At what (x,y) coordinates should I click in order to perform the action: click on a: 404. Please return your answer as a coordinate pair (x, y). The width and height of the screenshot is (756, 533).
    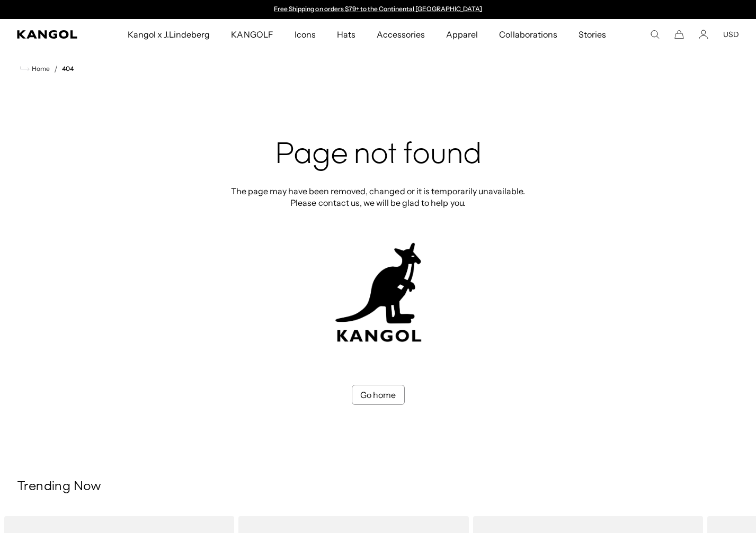
    Looking at the image, I should click on (67, 69).